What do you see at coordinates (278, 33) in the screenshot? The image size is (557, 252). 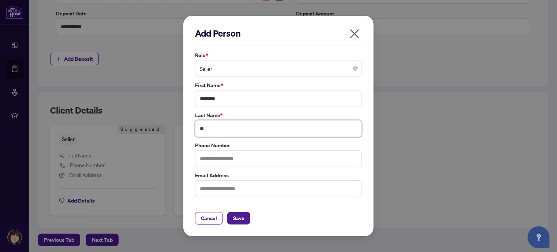 I see `h2: Add Person` at bounding box center [278, 33].